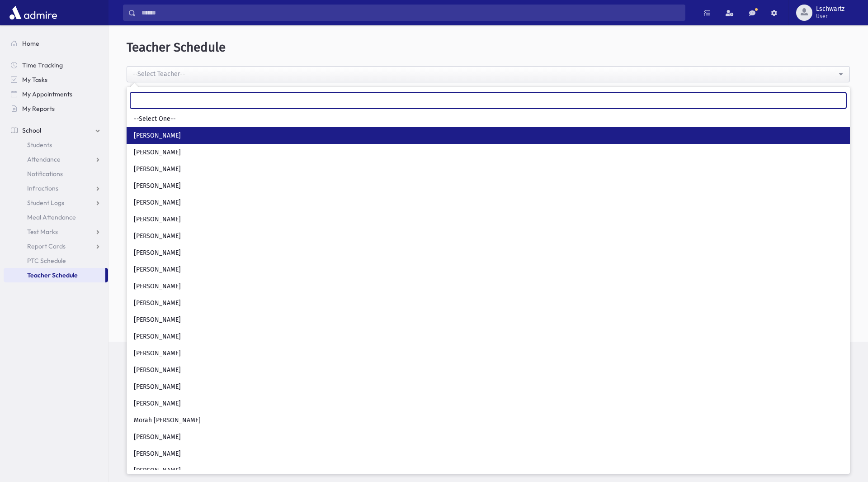 The image size is (868, 482). Describe the element at coordinates (47, 94) in the screenshot. I see `span: My Appointments` at that location.